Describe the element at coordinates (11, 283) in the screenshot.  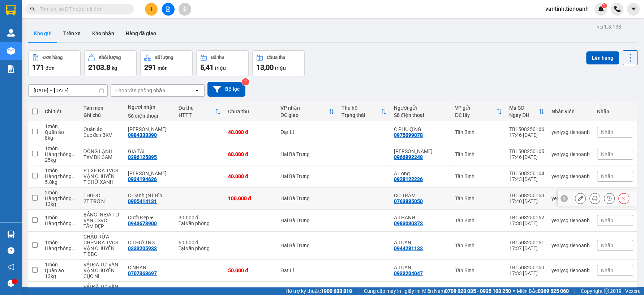
I see `span: message` at that location.